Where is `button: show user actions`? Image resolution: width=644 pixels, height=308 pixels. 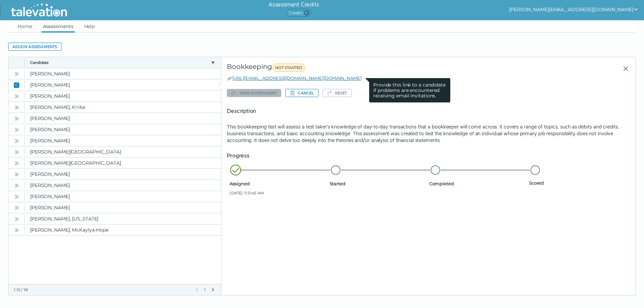
button: show user actions is located at coordinates (574, 9).